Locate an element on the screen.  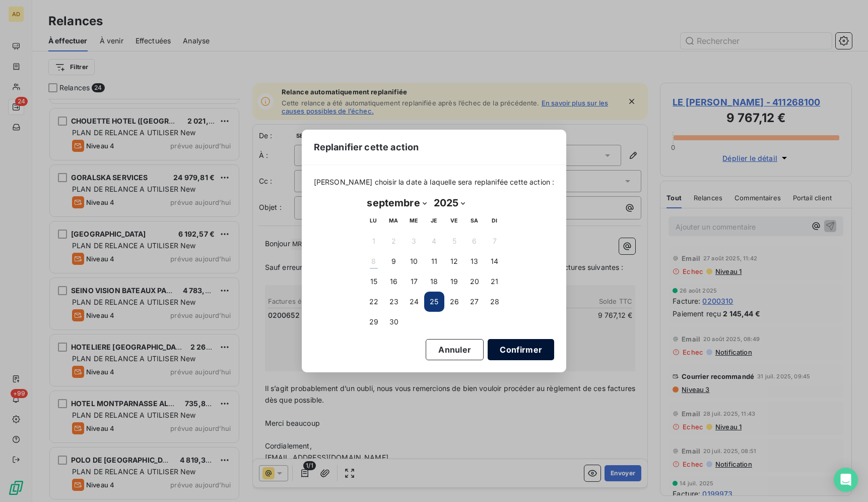
button: 16 is located at coordinates (394, 281).